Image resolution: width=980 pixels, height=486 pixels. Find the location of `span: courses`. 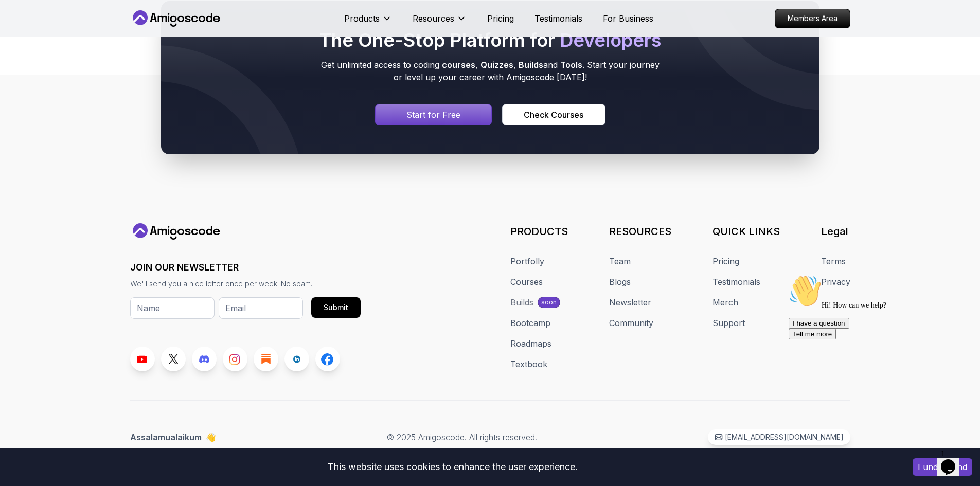

span: courses is located at coordinates (459, 65).